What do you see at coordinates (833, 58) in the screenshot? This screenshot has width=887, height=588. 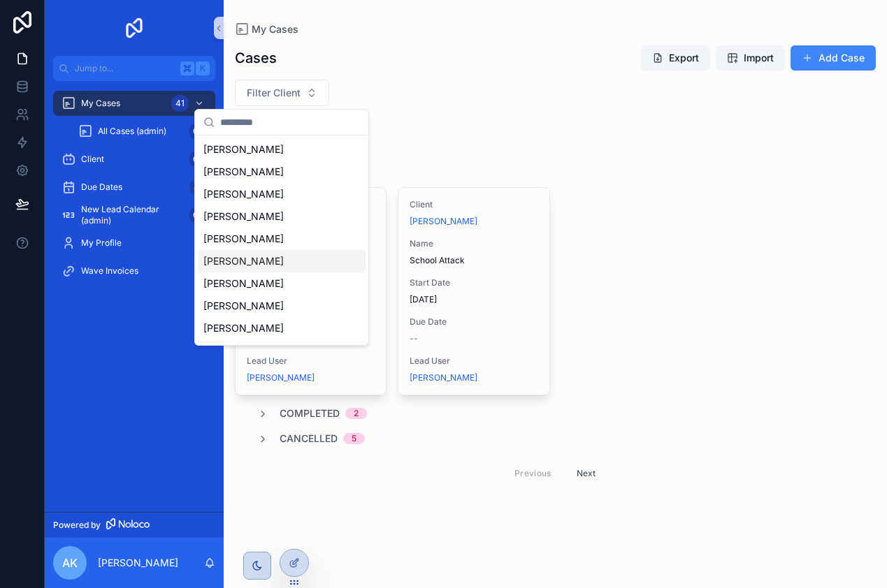 I see `a: Add Case` at bounding box center [833, 58].